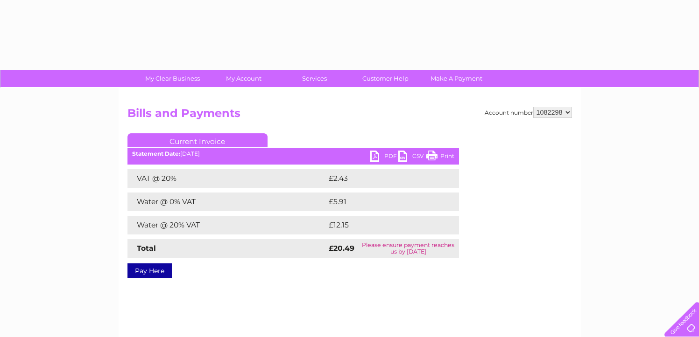  Describe the element at coordinates (412, 157) in the screenshot. I see `a: CSV` at that location.